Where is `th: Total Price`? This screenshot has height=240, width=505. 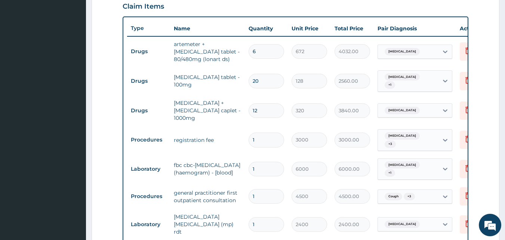
th: Total Price is located at coordinates (352, 28).